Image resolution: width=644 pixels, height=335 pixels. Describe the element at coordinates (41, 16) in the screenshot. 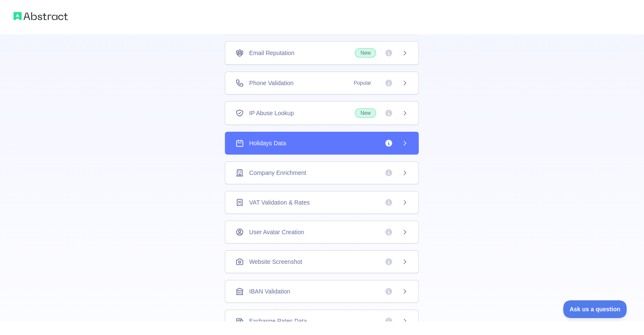

I see `img: Abstract logo` at that location.